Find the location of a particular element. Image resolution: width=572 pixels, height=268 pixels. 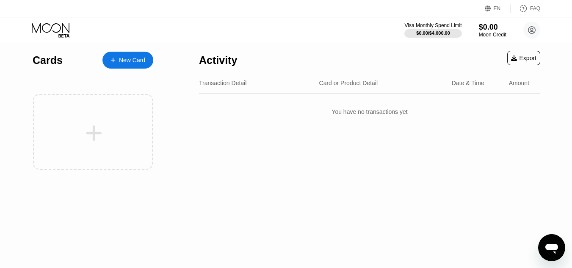

div: Export is located at coordinates (523, 58).